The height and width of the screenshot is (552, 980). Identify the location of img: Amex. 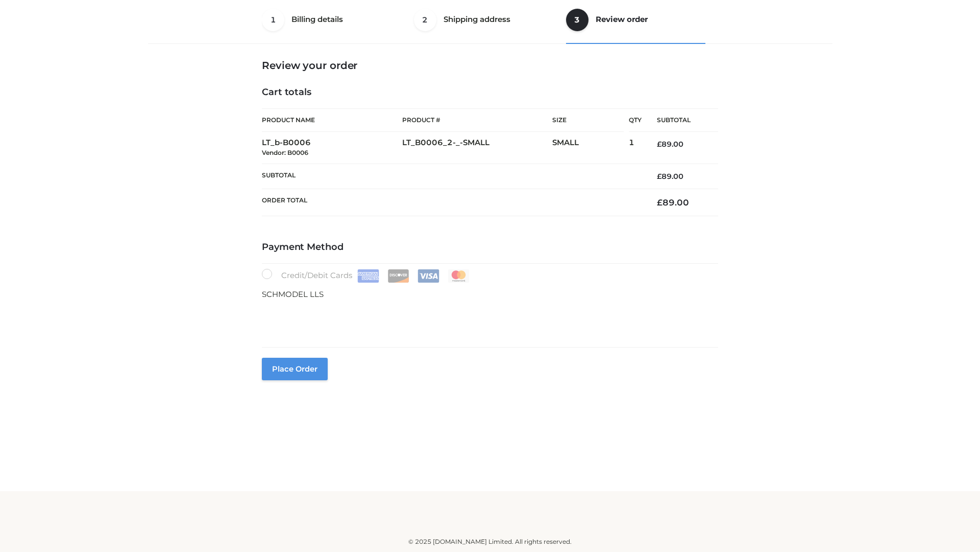
(368, 276).